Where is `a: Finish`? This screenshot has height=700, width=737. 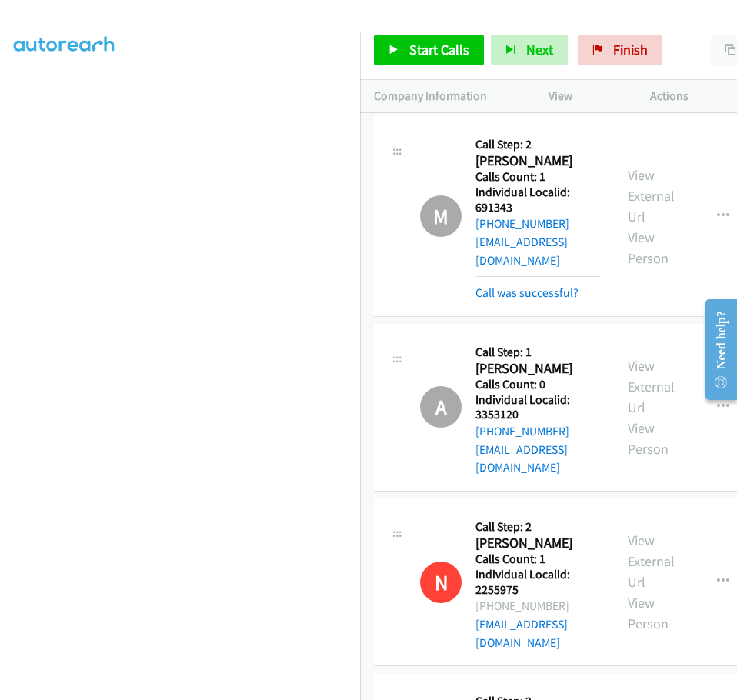 a: Finish is located at coordinates (621, 50).